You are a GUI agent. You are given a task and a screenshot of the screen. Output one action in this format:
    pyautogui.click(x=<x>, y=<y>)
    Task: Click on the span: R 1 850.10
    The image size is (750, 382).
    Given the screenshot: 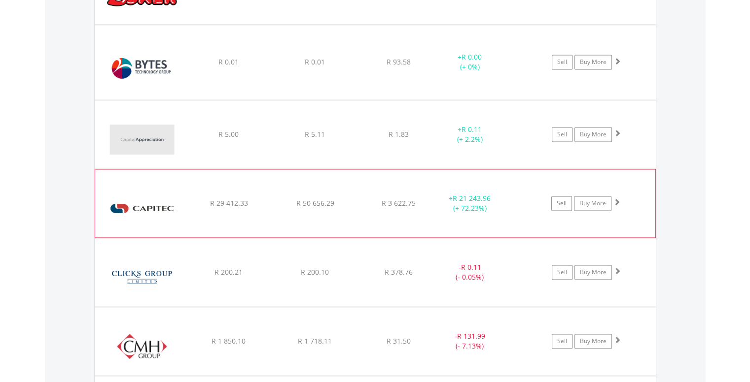 What is the action you would take?
    pyautogui.click(x=228, y=341)
    